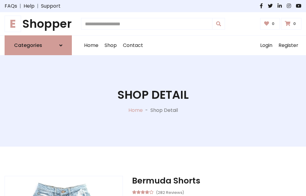  What do you see at coordinates (164, 111) in the screenshot?
I see `p: Shop Detail` at bounding box center [164, 111].